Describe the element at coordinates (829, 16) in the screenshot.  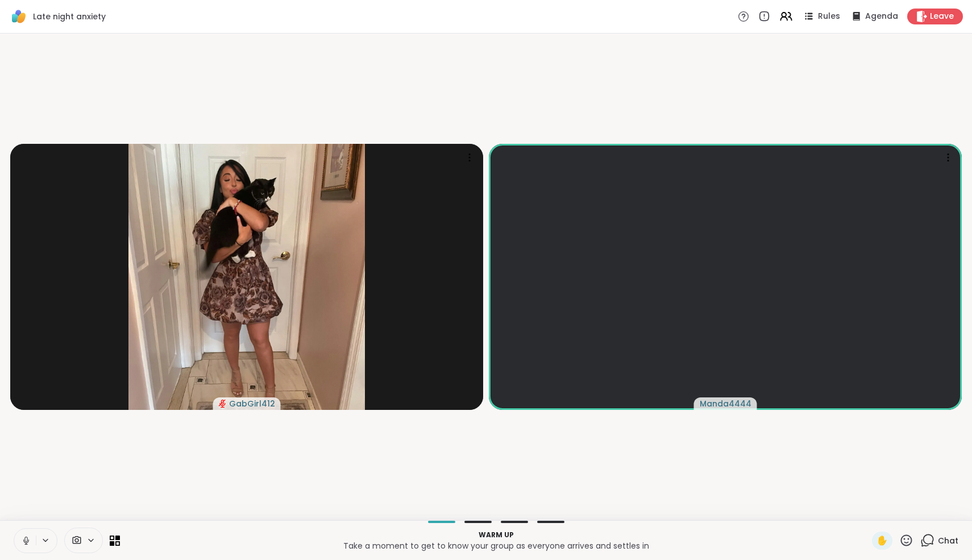
I see `span: Rules` at that location.